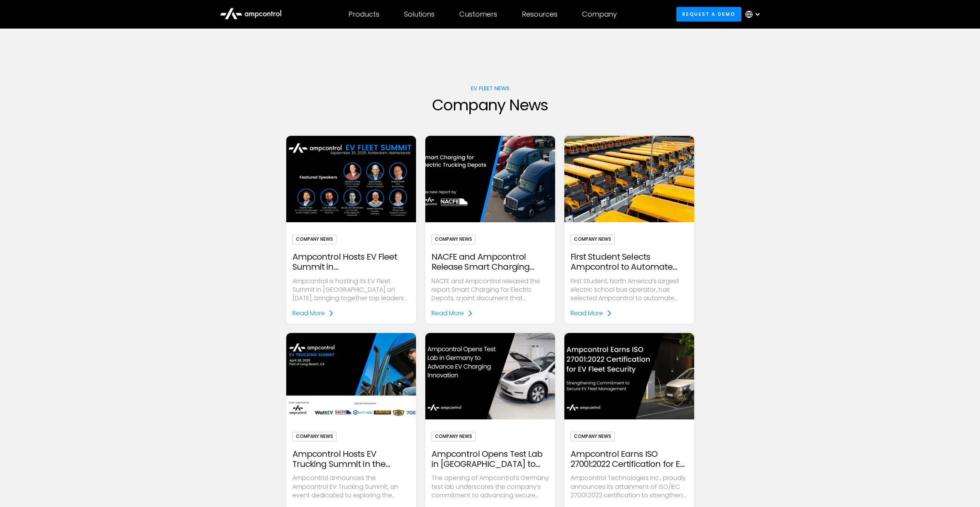 This screenshot has width=980, height=507. Describe the element at coordinates (490, 262) in the screenshot. I see `div: NACFE and Ampcontrol Release Smart Charging Report for Electric Truck Depots` at that location.